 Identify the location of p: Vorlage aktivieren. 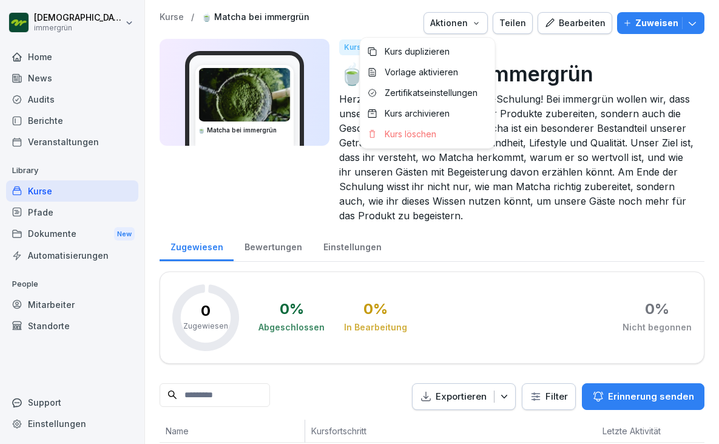
(421, 72).